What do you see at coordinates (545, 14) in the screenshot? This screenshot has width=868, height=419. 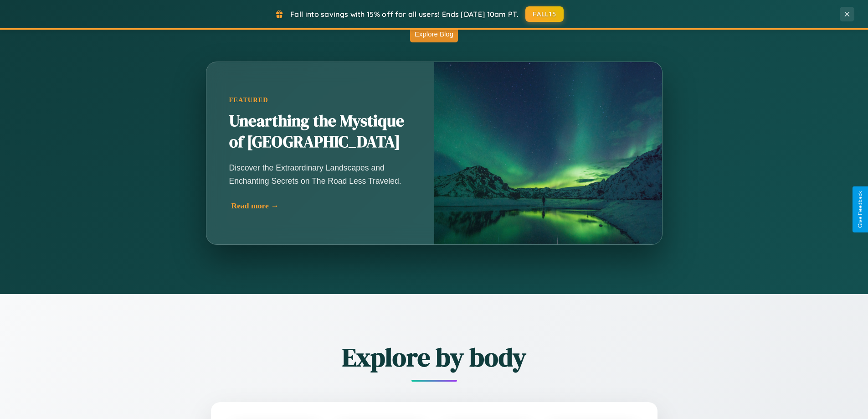 I see `button: FALL15` at bounding box center [545, 14].